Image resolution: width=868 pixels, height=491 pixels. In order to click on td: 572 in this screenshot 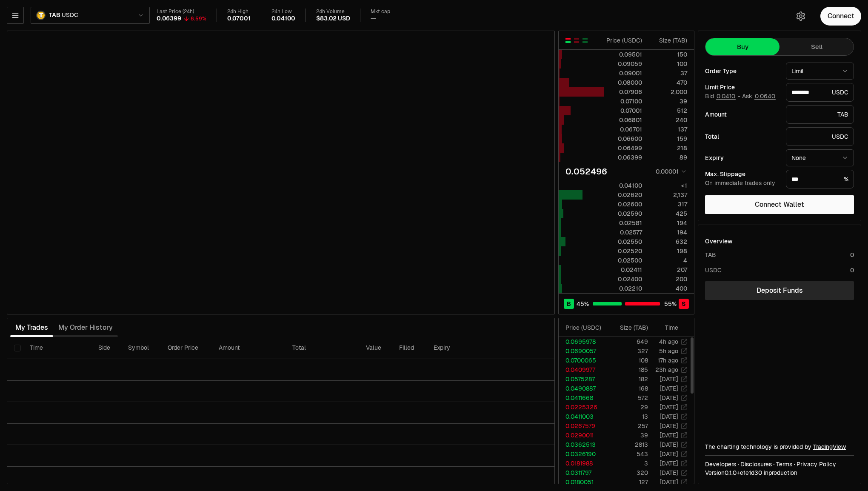, I will do `click(628, 398)`.